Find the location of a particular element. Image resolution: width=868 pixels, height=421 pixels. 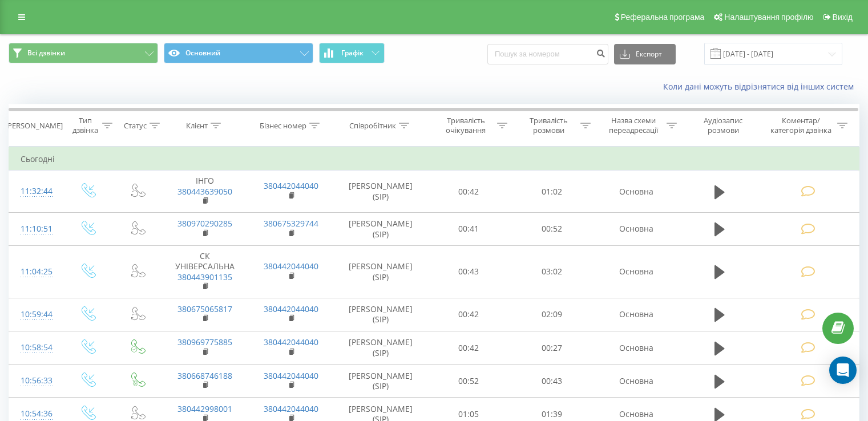

button: Графік is located at coordinates (352, 53).